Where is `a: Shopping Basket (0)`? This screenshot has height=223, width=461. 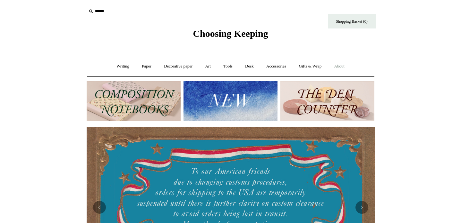
a: Shopping Basket (0) is located at coordinates (352, 21).